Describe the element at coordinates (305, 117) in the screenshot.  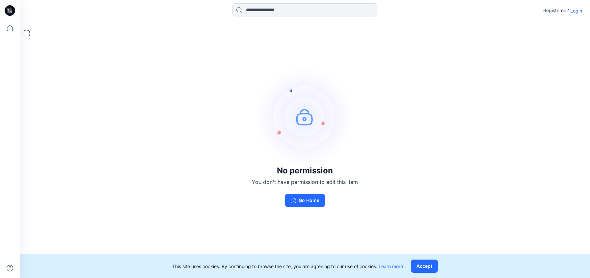
I see `img: no-perm.svg` at that location.